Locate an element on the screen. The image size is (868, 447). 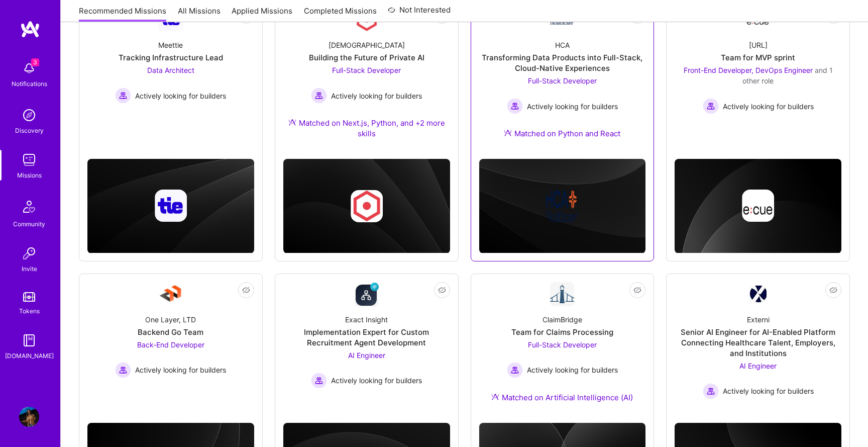
div: ClaimBridge is located at coordinates (562, 319).